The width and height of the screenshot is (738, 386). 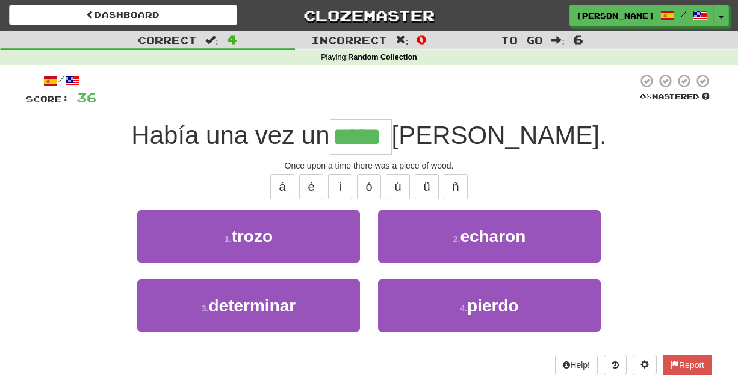 I want to click on span: To go, so click(x=522, y=40).